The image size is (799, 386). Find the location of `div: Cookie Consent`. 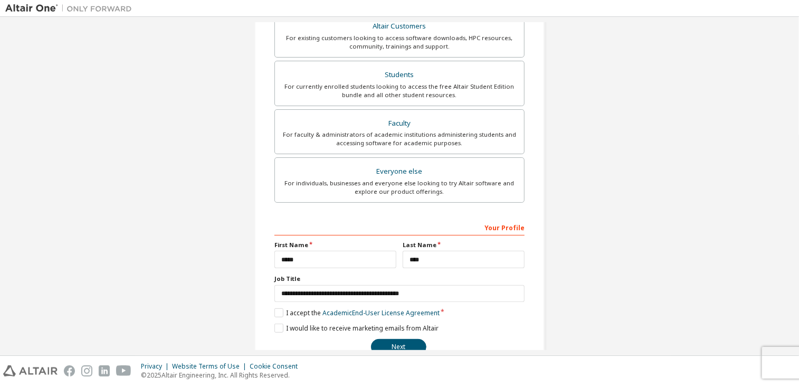

div: Cookie Consent is located at coordinates (277, 366).